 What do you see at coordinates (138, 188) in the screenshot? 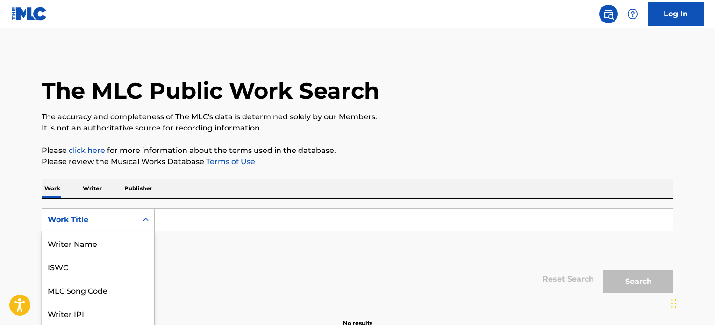
I see `p: Publisher` at bounding box center [138, 188].